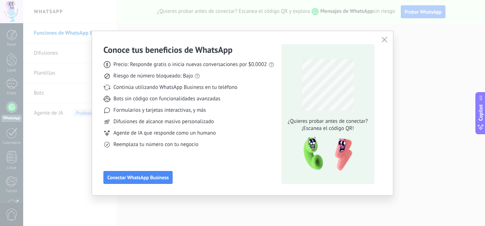 The image size is (485, 226). What do you see at coordinates (138, 177) in the screenshot?
I see `button: Conectar WhatsApp Business` at bounding box center [138, 177].